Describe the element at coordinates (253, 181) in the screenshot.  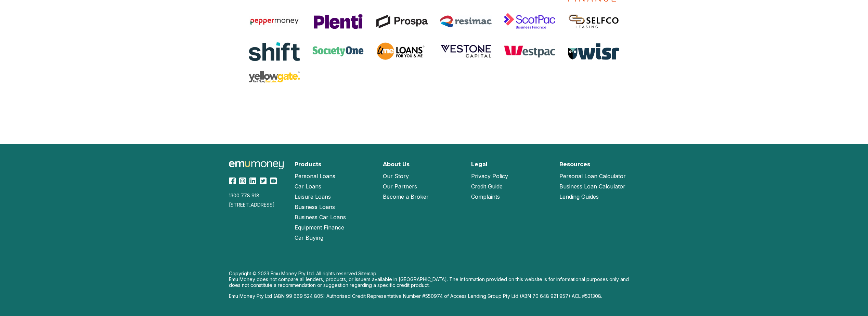
I see `img: LinkedIn` at that location.